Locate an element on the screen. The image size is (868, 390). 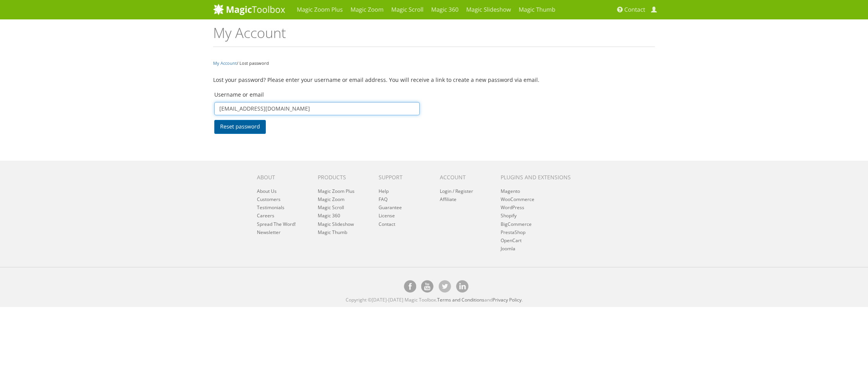
a: Magic Toolbox on Facebook is located at coordinates (410, 286).